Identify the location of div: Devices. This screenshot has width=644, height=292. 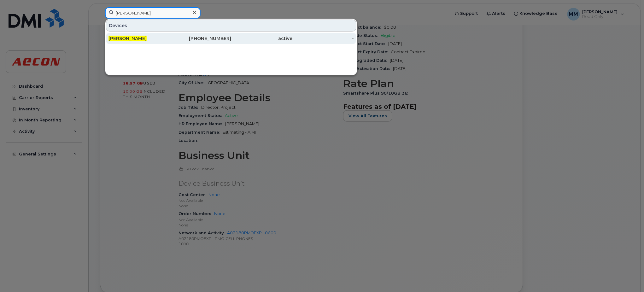
(231, 25).